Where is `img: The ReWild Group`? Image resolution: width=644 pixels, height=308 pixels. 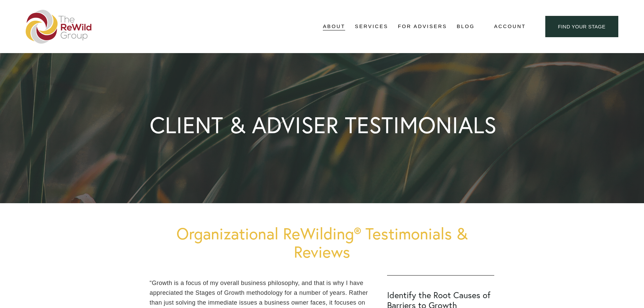
img: The ReWild Group is located at coordinates (59, 26).